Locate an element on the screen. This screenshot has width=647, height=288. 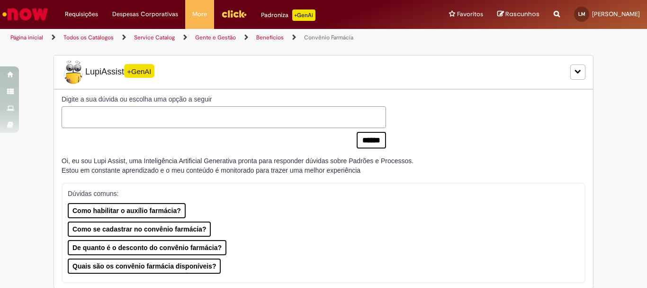
div: Oi, eu sou Lupi Assist, uma Inteligência Artificial Generativa pronta para responder dúvidas sobr... is located at coordinates (237, 165).